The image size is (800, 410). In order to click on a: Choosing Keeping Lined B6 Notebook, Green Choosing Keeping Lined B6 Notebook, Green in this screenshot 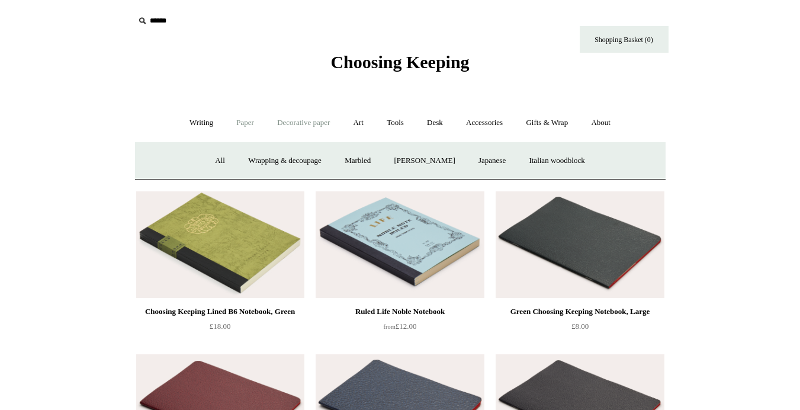, I will do `click(220, 245)`.